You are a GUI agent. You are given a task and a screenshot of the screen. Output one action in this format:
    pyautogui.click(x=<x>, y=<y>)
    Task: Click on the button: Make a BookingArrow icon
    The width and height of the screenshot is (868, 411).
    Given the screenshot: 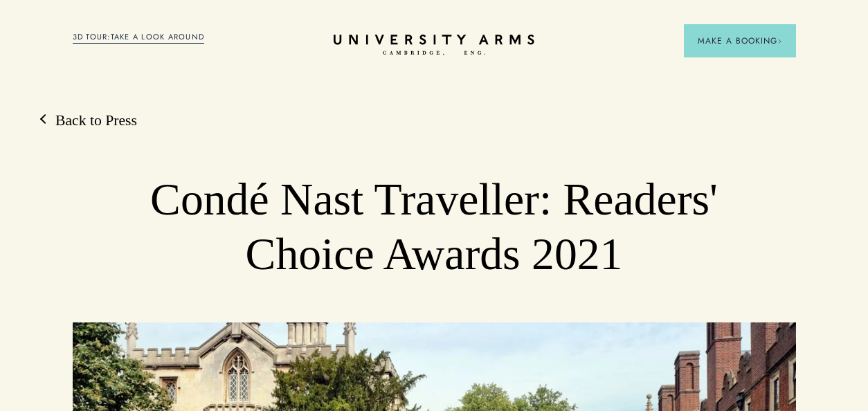 What is the action you would take?
    pyautogui.click(x=740, y=41)
    